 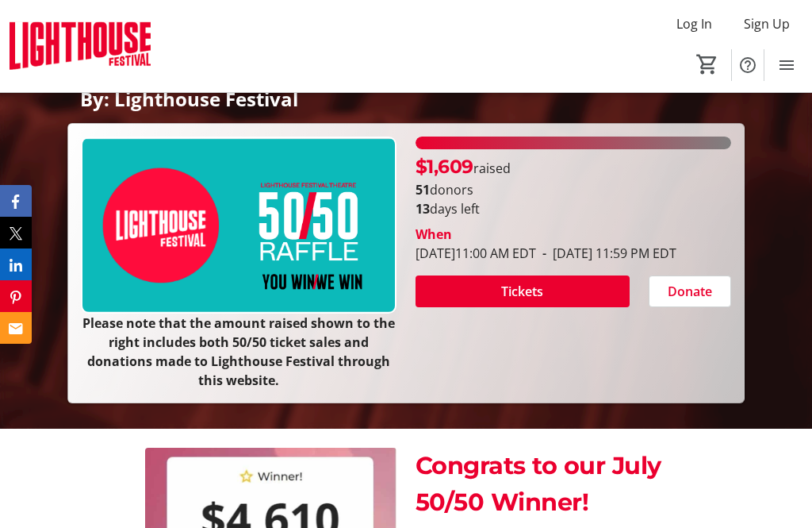 I want to click on p: Congrats to our July 50/50 Winner!, so click(x=541, y=483).